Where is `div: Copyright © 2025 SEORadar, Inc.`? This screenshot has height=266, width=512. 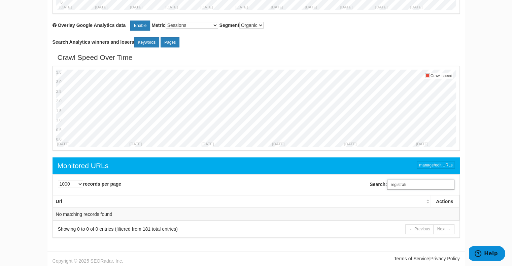 div: Copyright © 2025 SEORadar, Inc. is located at coordinates (152, 260).